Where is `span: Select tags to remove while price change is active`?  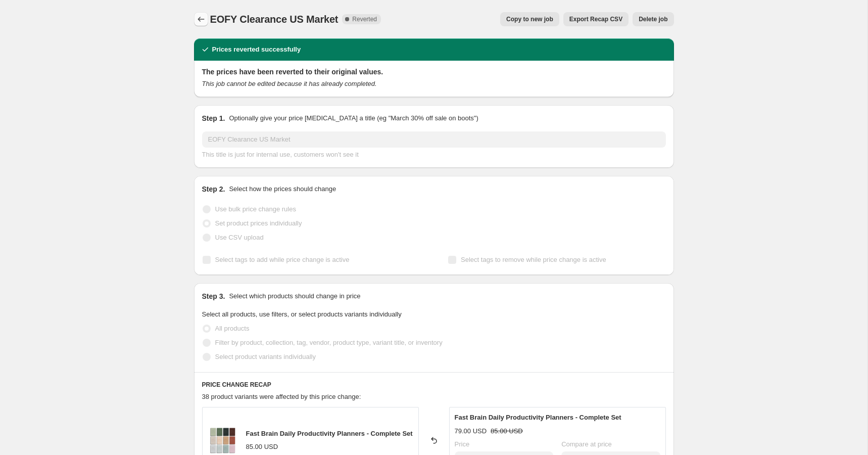
span: Select tags to remove while price change is active is located at coordinates (533, 260).